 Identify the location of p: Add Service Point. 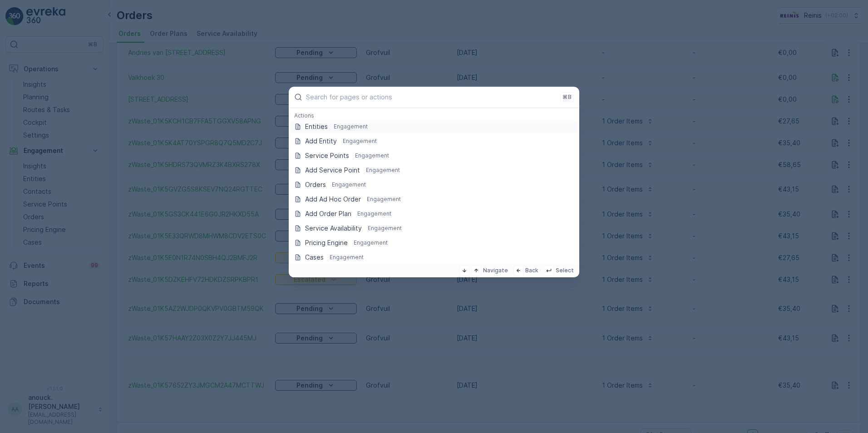
(332, 171).